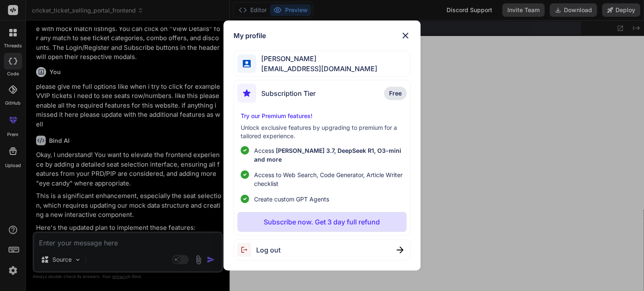 This screenshot has height=291, width=644. What do you see at coordinates (395, 94) in the screenshot?
I see `span: Free` at bounding box center [395, 94].